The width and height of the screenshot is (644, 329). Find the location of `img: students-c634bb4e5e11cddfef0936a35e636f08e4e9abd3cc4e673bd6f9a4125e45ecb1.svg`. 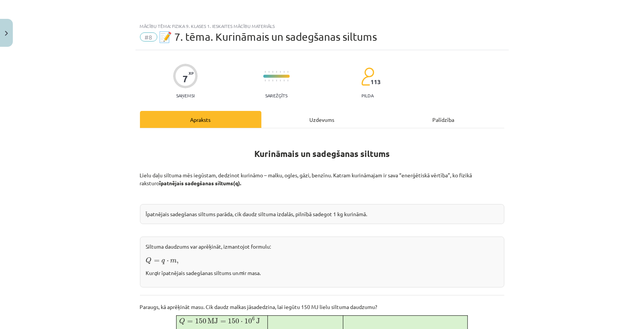

img: students-c634bb4e5e11cddfef0936a35e636f08e4e9abd3cc4e673bd6f9a4125e45ecb1.svg is located at coordinates (368, 76).